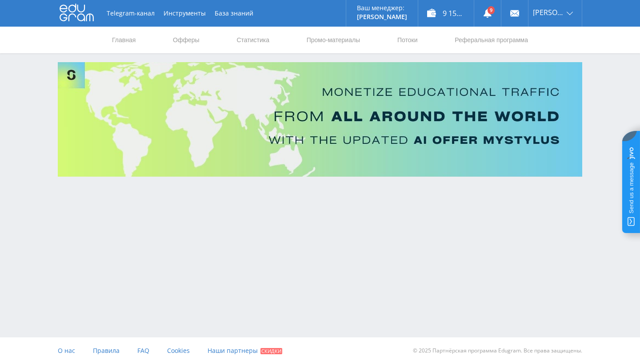  Describe the element at coordinates (320, 119) in the screenshot. I see `img: Banner` at that location.